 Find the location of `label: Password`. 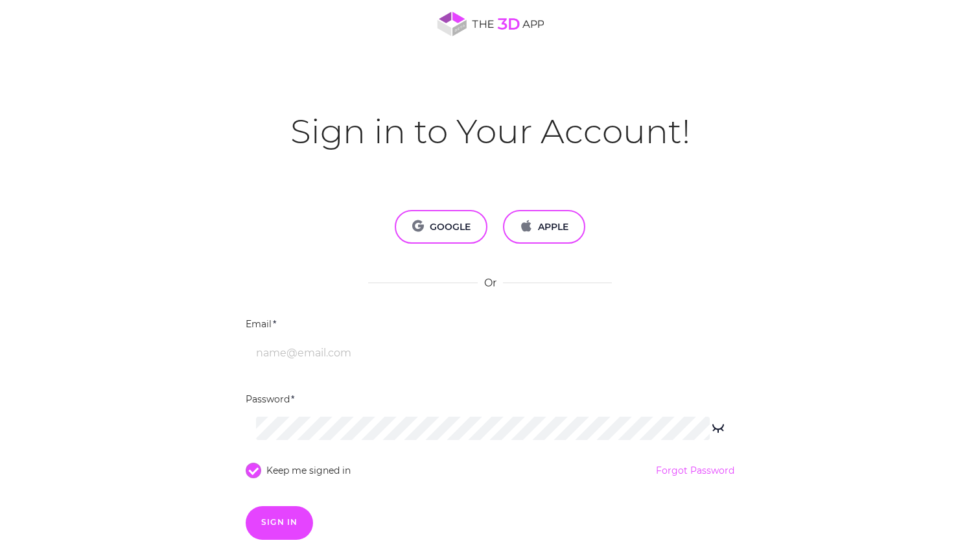

label: Password is located at coordinates (271, 399).